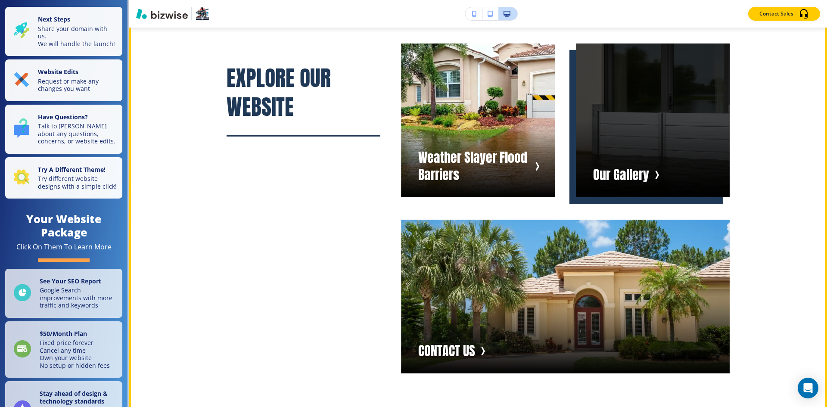 The image size is (827, 407). Describe the element at coordinates (70, 281) in the screenshot. I see `strong: See Your SEO Report` at that location.